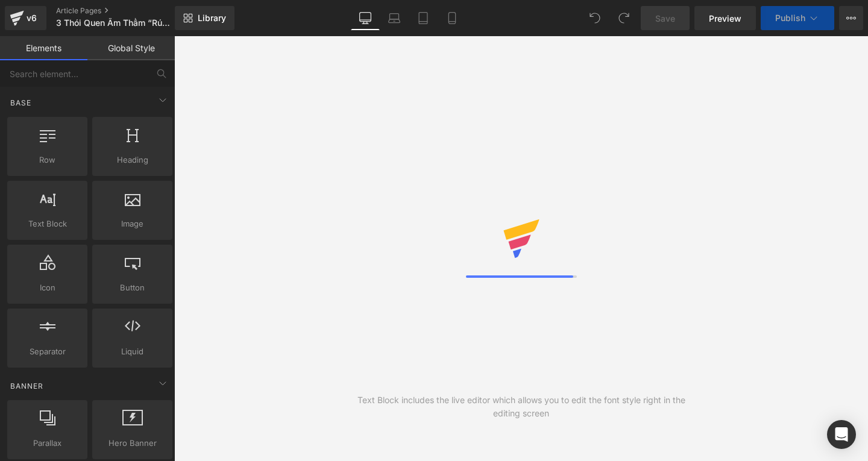  What do you see at coordinates (798, 18) in the screenshot?
I see `button: Publish` at bounding box center [798, 18].